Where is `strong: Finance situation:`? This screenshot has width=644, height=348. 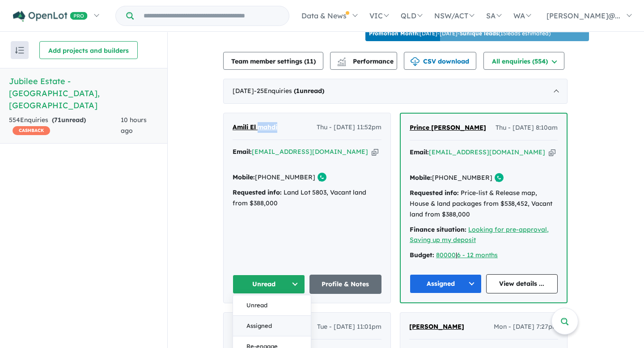 strong: Finance situation: is located at coordinates (438, 229).